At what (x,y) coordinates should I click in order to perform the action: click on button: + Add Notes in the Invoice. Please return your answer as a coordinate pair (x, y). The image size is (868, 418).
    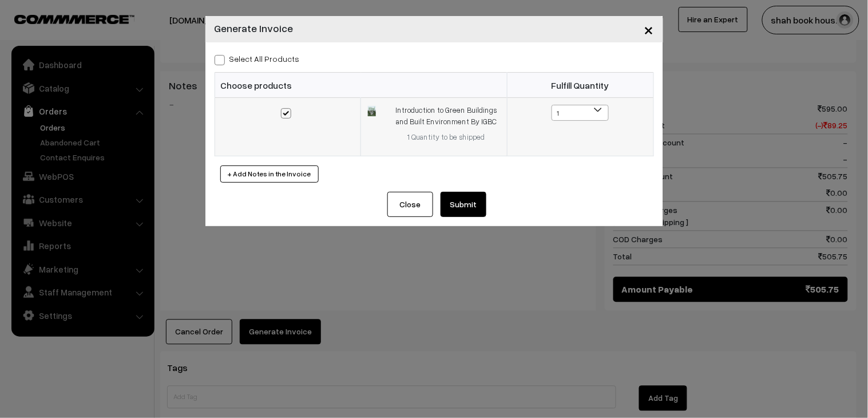
    Looking at the image, I should click on (270, 174).